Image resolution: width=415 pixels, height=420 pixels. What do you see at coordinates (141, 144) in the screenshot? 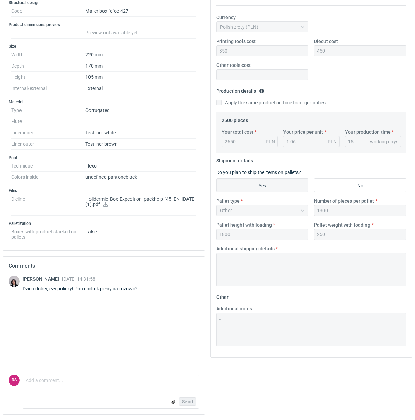
I see `dd: Testliner brown` at bounding box center [141, 144].